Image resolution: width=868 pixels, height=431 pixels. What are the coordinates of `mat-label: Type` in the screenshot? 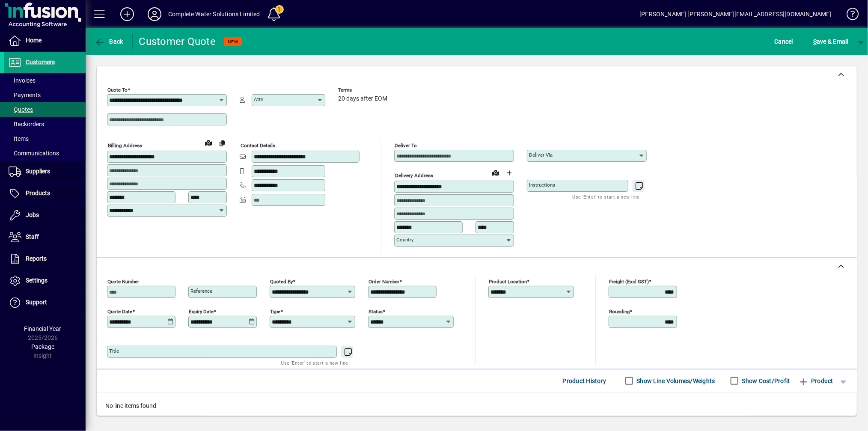 It's located at (275, 311).